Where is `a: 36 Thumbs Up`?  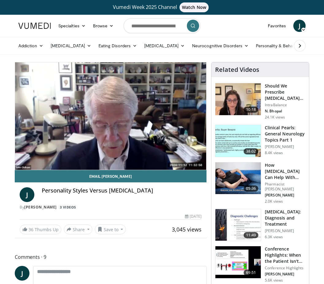
a: 36 Thumbs Up is located at coordinates (40, 229).